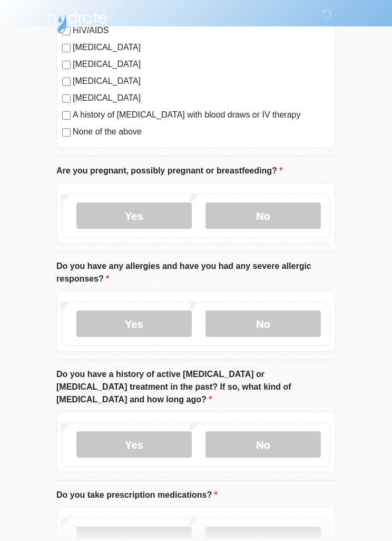 The image size is (392, 541). I want to click on img: Hydrate IV Bar - Scottsdale Logo, so click(78, 21).